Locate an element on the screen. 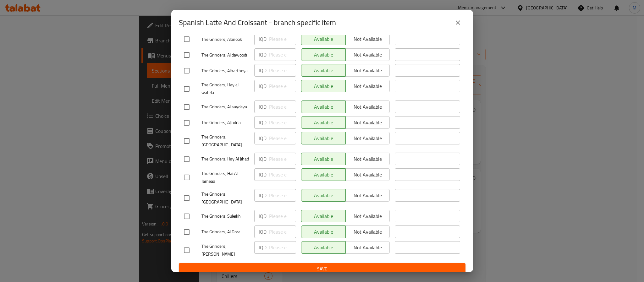 The height and width of the screenshot is (282, 644). span: The Grinders, Albnook is located at coordinates (225, 39).